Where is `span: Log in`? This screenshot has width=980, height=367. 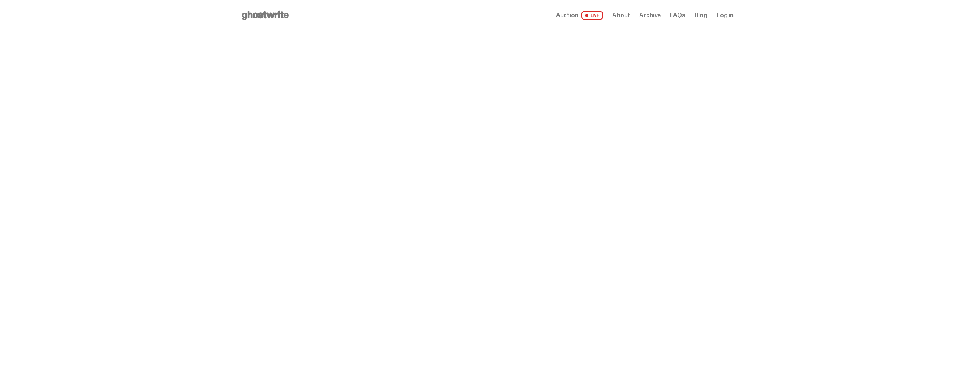 span: Log in is located at coordinates (725, 16).